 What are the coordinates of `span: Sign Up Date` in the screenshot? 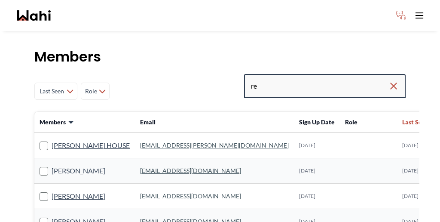 It's located at (317, 122).